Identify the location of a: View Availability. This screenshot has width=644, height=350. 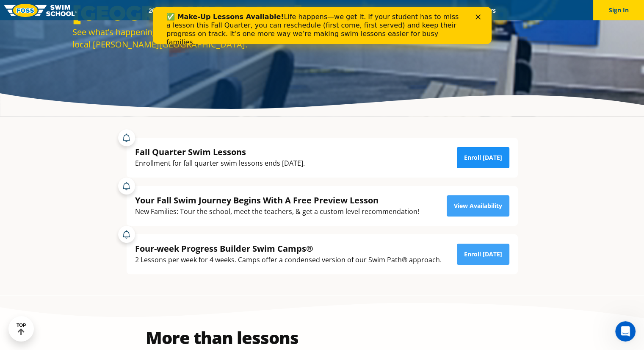
(478, 206).